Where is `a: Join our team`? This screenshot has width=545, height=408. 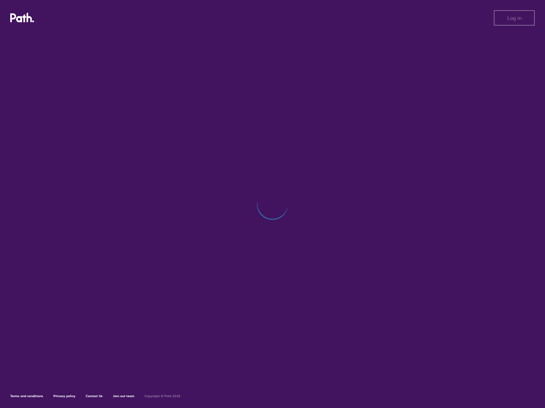 a: Join our team is located at coordinates (123, 396).